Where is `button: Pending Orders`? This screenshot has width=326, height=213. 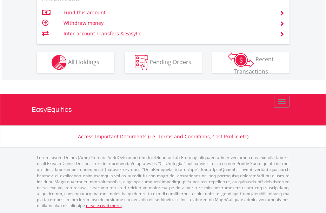
button: Pending Orders is located at coordinates (163, 62).